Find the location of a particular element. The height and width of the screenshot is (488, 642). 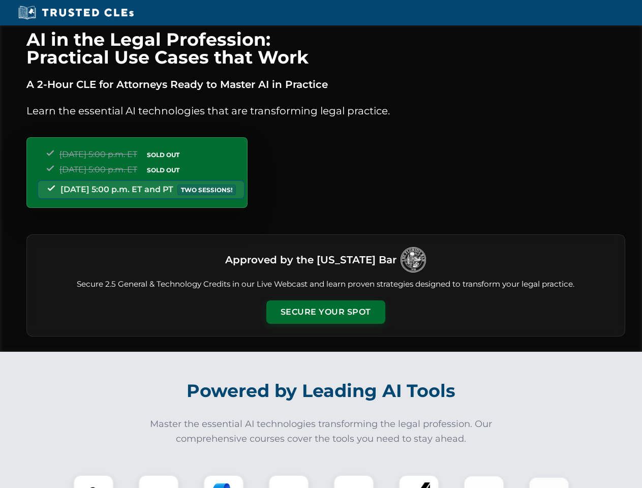

p: Master the essential AI technologies transforming the legal profession. Our comprehensive courses... is located at coordinates (321, 431).